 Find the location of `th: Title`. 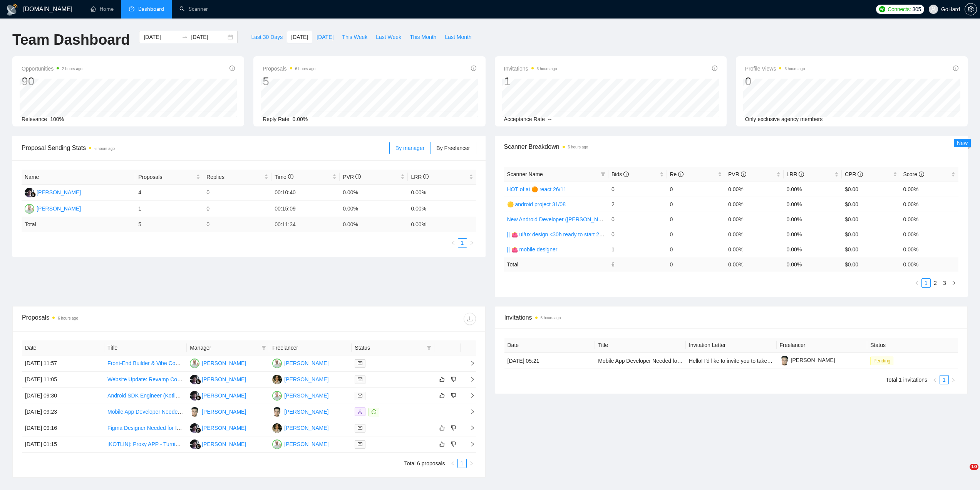

th: Title is located at coordinates (641, 345).